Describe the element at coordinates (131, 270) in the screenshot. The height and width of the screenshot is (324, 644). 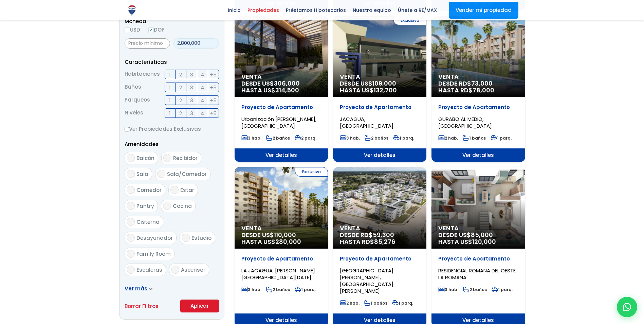
I see `input: Escaleras` at that location.